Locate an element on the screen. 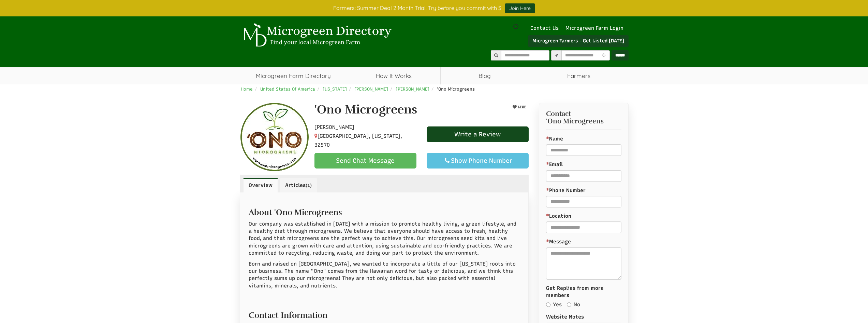  div: Farmers: Summer Deal 2 Month Trial! Try before you commit with $ is located at coordinates (434, 8).